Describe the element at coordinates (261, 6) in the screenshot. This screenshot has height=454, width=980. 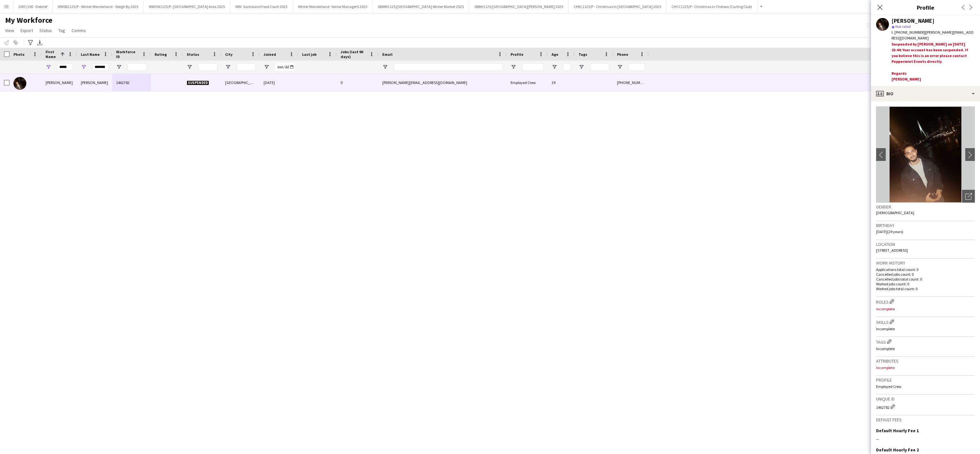
I see `button: WW- Santaland Food Court 2025` at that location.